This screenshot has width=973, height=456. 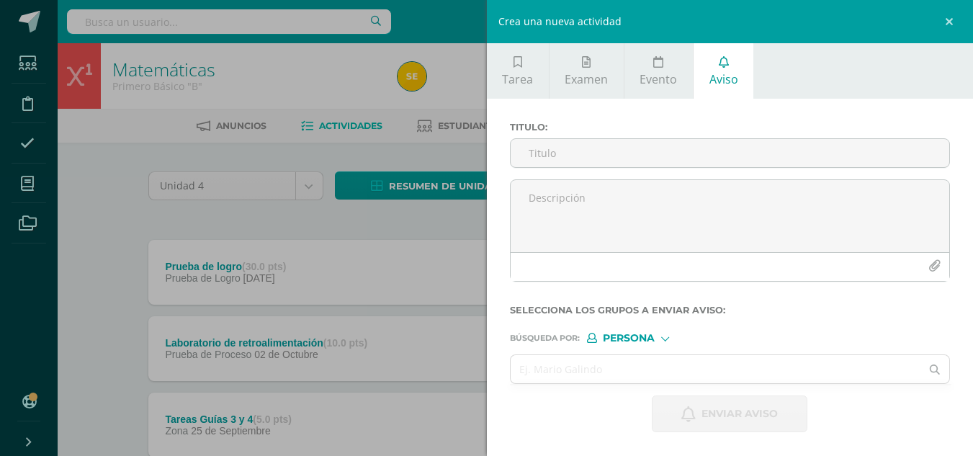 What do you see at coordinates (518, 71) in the screenshot?
I see `a: Tarea` at bounding box center [518, 71].